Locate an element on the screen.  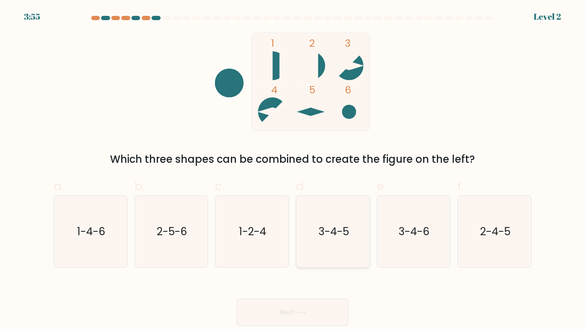
text: 3-4-6 is located at coordinates (415, 231).